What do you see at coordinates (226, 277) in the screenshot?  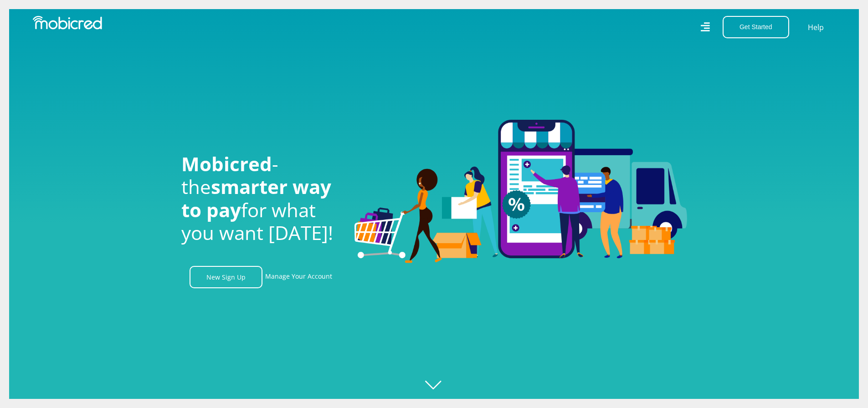 I see `a: New Sign Up` at bounding box center [226, 277].